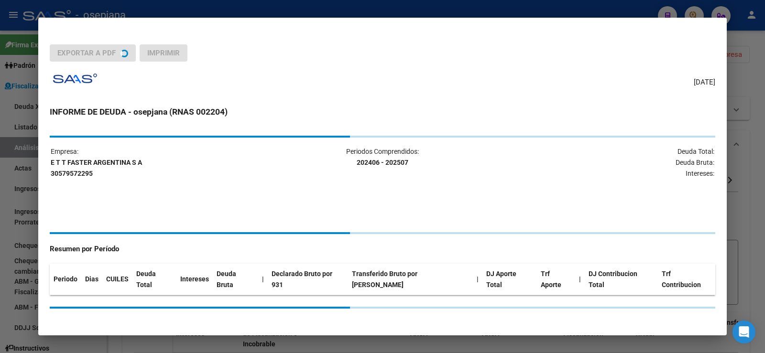 The height and width of the screenshot is (353, 765). What do you see at coordinates (382, 163) in the screenshot?
I see `strong: 202406 - 202507` at bounding box center [382, 163].